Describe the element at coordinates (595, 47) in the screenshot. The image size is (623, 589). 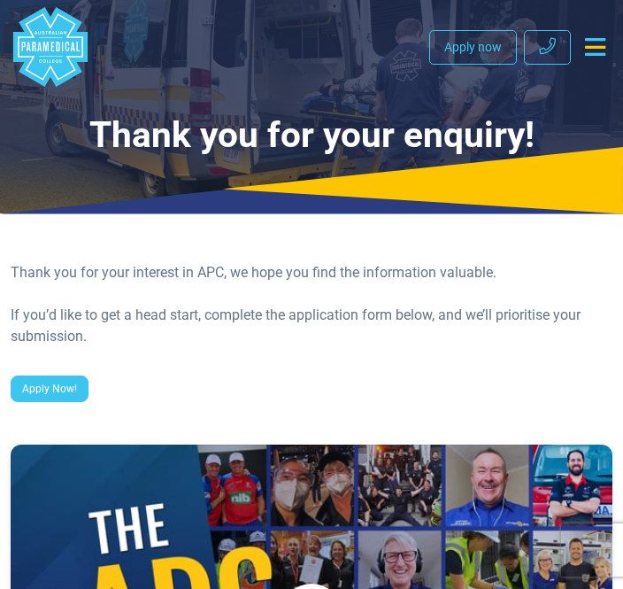
I see `button: Toggle navigation` at that location.